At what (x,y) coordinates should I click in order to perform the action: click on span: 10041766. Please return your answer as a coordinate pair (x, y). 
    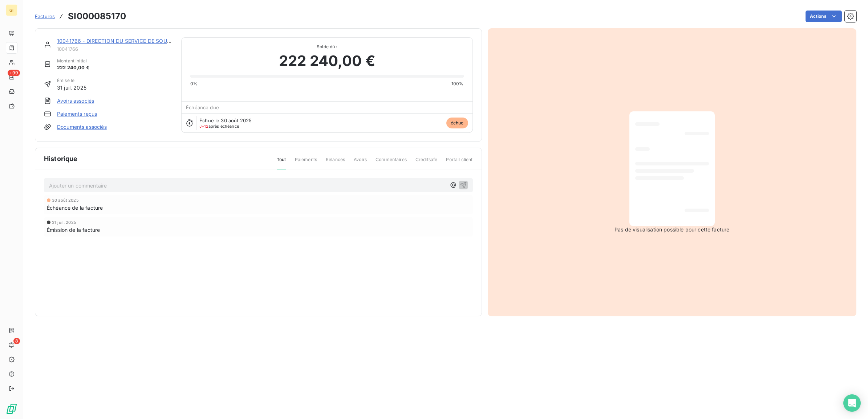
    Looking at the image, I should click on (115, 49).